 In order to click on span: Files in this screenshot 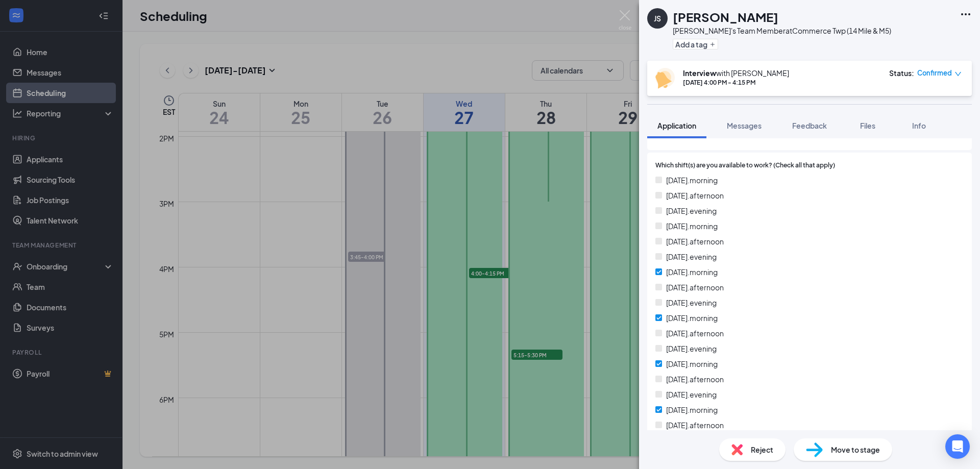, I will do `click(867, 126)`.